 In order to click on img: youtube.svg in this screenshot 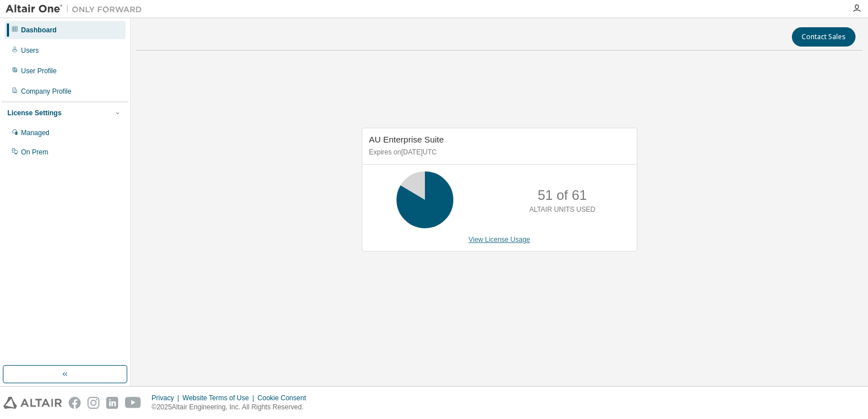, I will do `click(133, 402)`.